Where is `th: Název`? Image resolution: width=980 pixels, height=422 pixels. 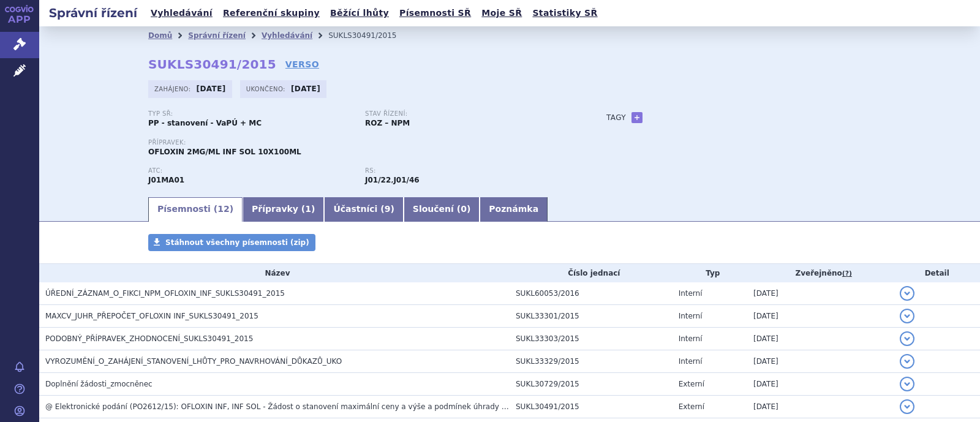 th: Název is located at coordinates (275, 273).